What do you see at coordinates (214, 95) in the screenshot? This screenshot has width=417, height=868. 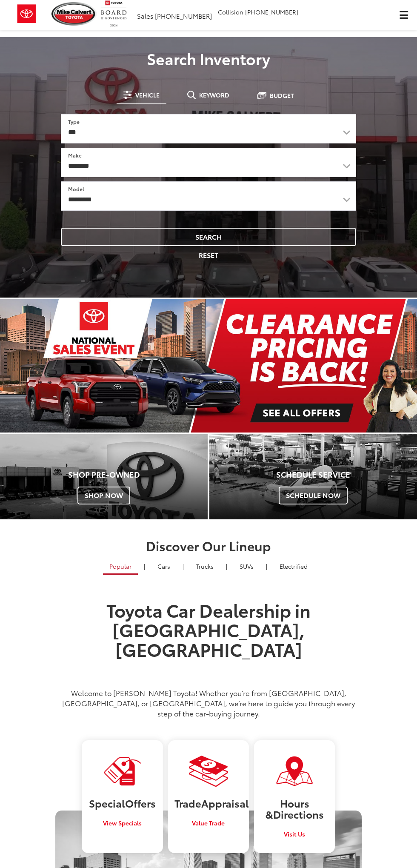 I see `span: Keyword` at bounding box center [214, 95].